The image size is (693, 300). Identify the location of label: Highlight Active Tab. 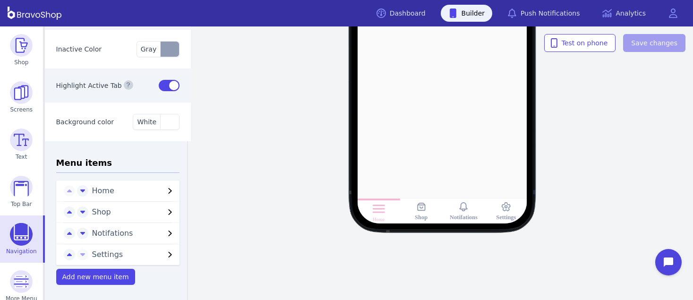
(89, 86).